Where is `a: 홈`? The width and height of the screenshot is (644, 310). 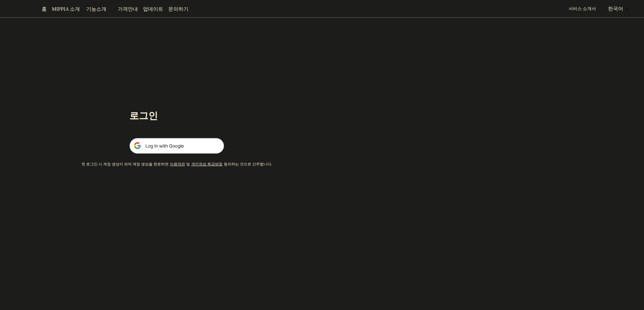
a: 홈 is located at coordinates (44, 9).